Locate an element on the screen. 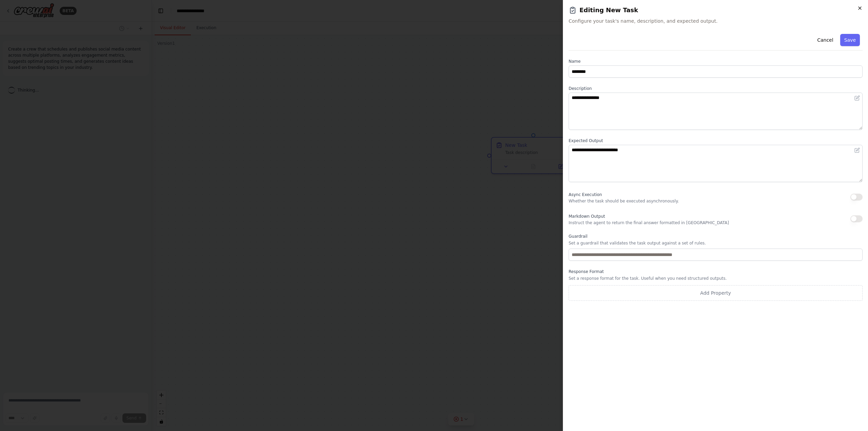 The width and height of the screenshot is (868, 431). label: Expected Output is located at coordinates (716, 141).